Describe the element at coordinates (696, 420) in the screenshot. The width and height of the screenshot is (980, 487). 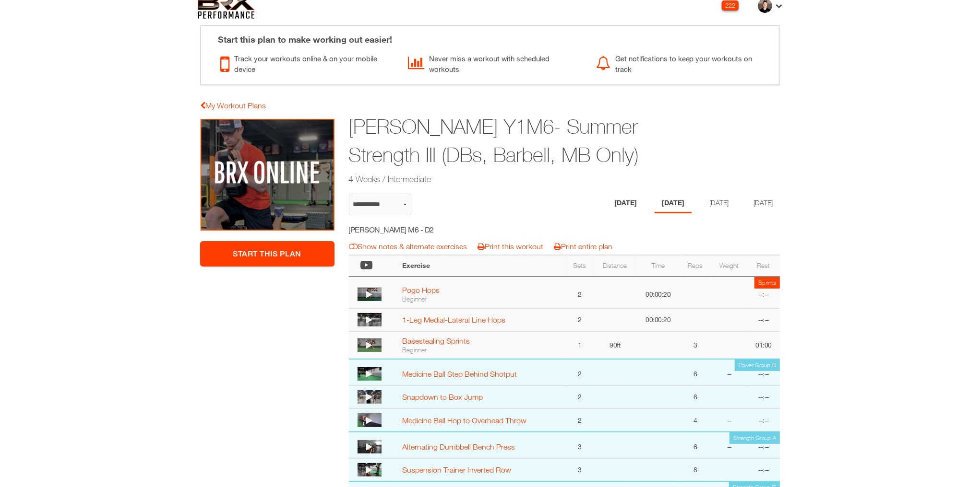
I see `td: 4` at that location.